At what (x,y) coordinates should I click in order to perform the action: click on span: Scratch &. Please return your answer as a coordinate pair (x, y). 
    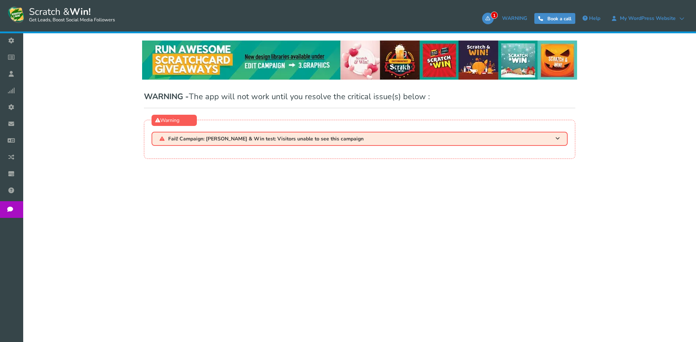
    Looking at the image, I should click on (70, 14).